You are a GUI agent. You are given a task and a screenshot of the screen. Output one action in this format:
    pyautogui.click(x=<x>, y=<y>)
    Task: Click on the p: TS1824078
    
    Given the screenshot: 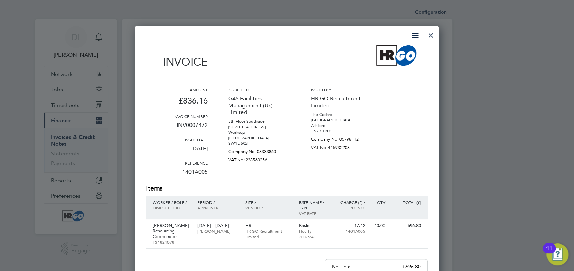 What is the action you would take?
    pyautogui.click(x=171, y=242)
    